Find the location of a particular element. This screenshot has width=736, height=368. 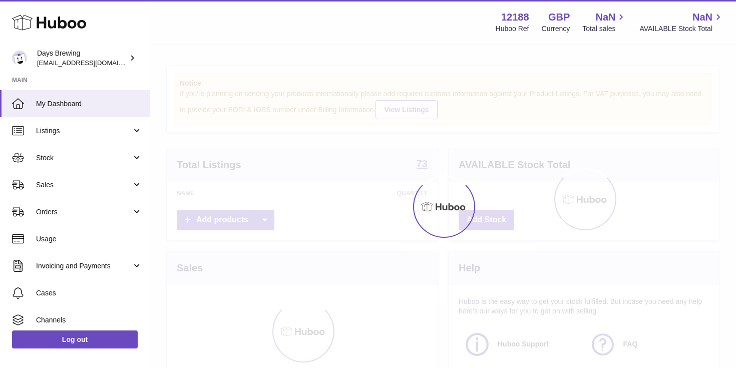

a: NaN Total sales is located at coordinates (605, 22).